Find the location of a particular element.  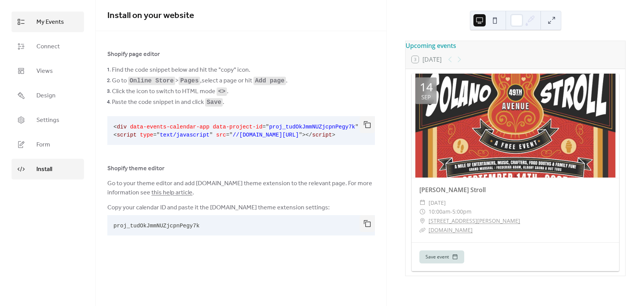

a: Design is located at coordinates (48, 95).